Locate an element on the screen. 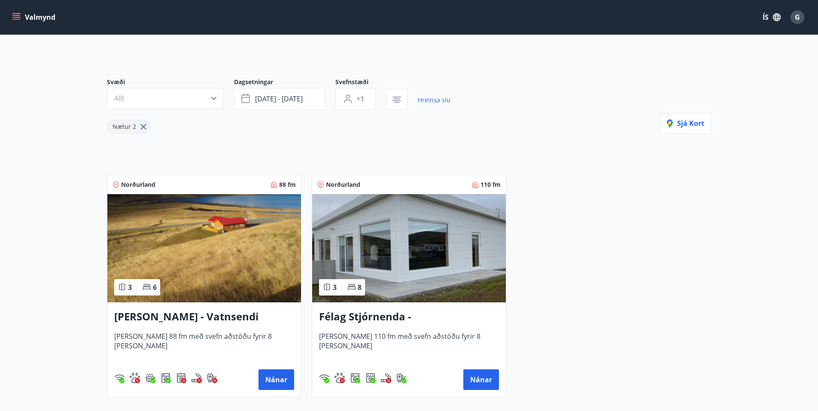 This screenshot has height=411, width=818. img: h89QDIuHlAdpqTriuIvuEWkTH976fOgBEOOeu1mi.svg is located at coordinates (150, 378).